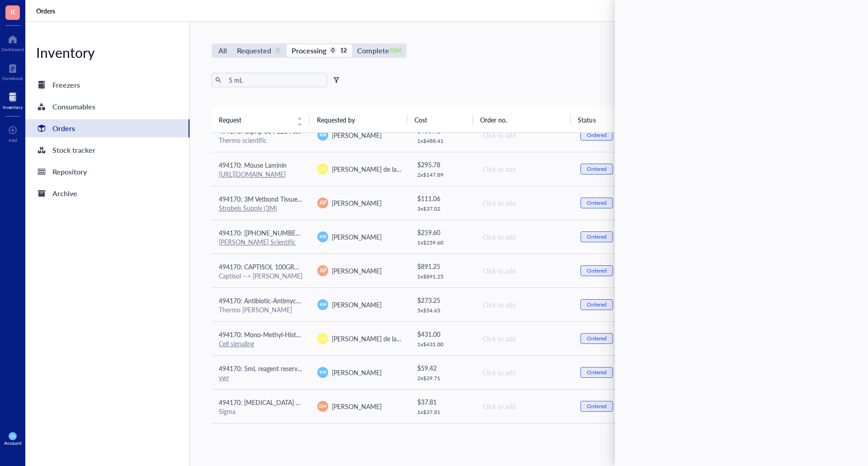 The width and height of the screenshot is (868, 466). What do you see at coordinates (323, 203) in the screenshot?
I see `span: AP` at bounding box center [323, 203].